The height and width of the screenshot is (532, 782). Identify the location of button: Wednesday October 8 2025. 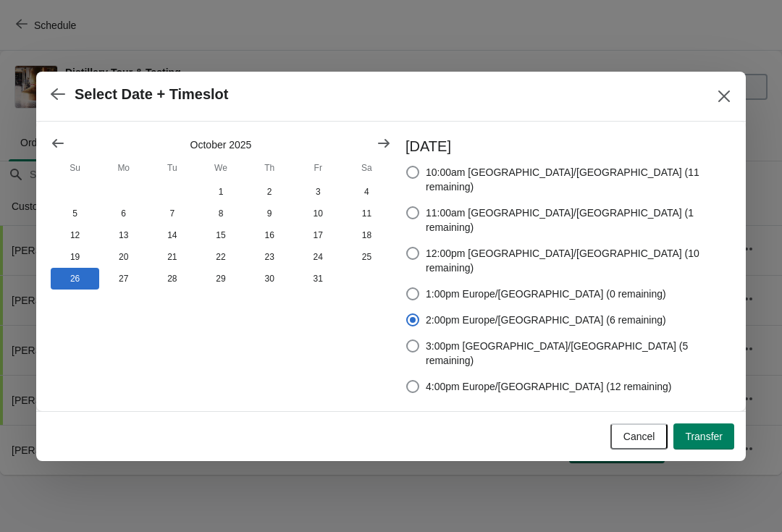
(220, 214).